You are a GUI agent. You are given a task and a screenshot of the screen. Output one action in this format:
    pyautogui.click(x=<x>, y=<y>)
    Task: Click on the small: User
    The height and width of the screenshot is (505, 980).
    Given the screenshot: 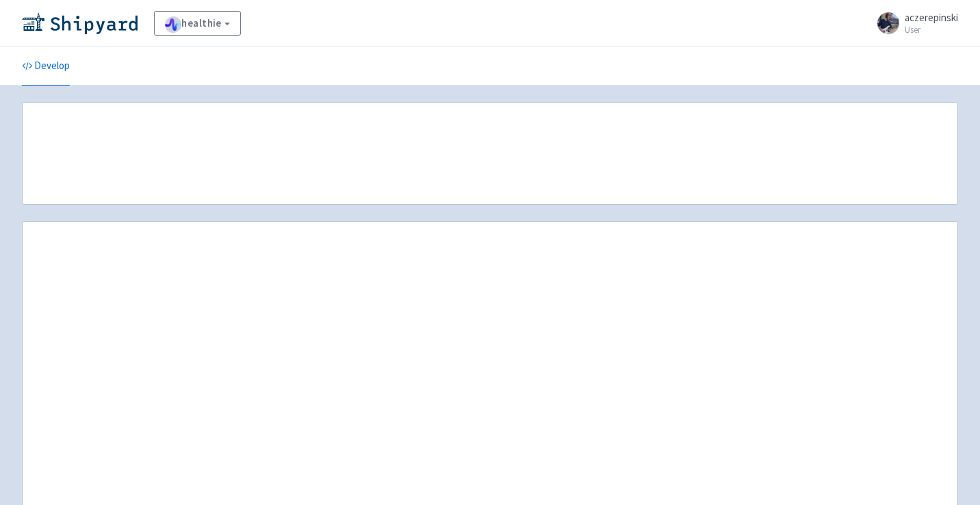 What is the action you would take?
    pyautogui.click(x=931, y=29)
    